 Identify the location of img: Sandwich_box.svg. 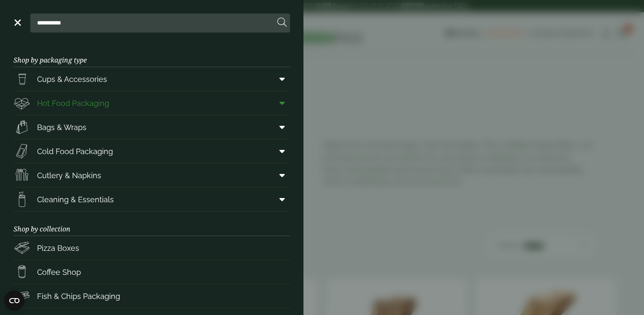
(22, 151).